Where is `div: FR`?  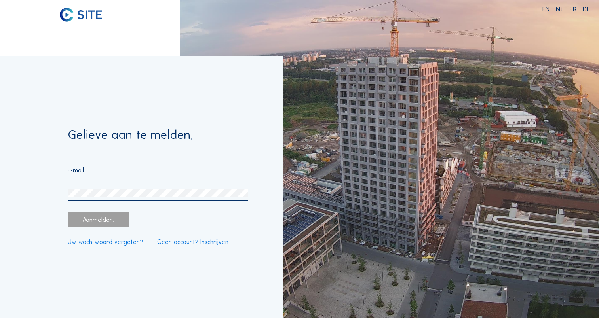
div: FR is located at coordinates (575, 10).